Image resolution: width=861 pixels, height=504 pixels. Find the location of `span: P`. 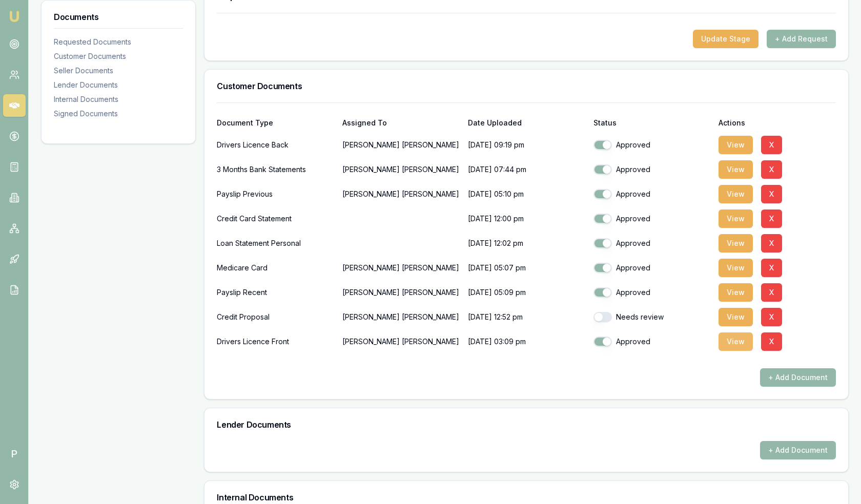

span: P is located at coordinates (15, 454).